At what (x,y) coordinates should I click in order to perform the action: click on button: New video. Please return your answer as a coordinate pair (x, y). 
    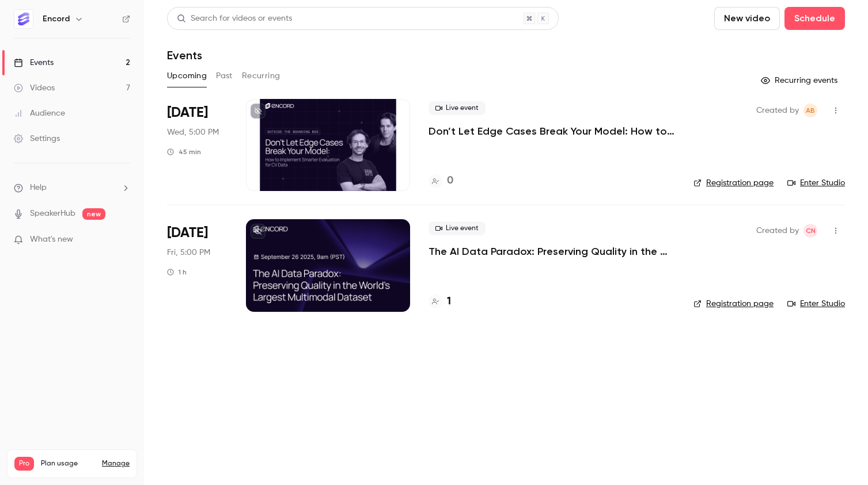
    Looking at the image, I should click on (747, 19).